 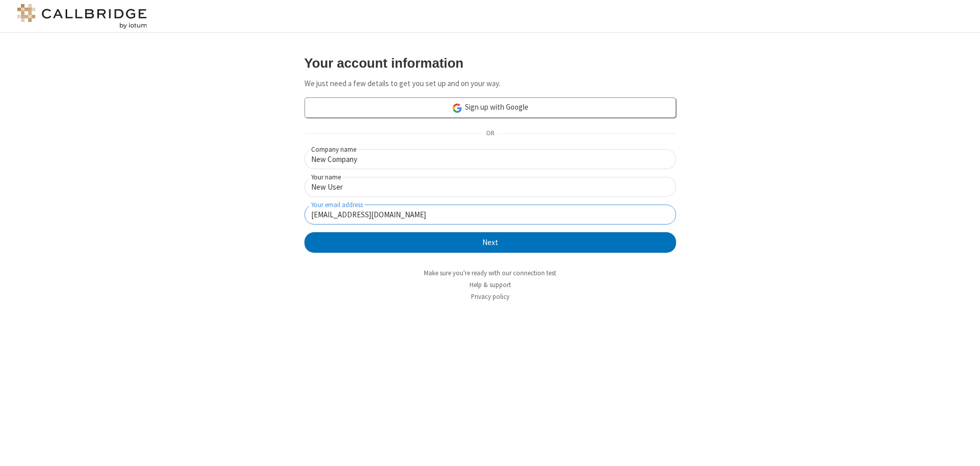 I want to click on a: Make sure you're ready with our connection test, so click(x=490, y=273).